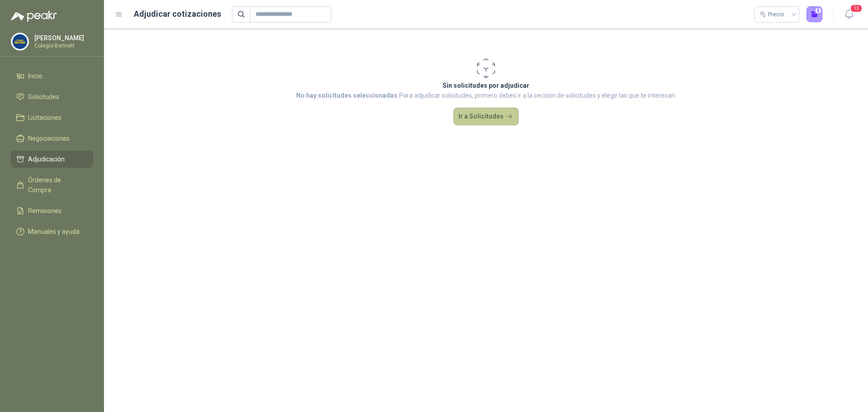 The height and width of the screenshot is (412, 868). Describe the element at coordinates (35, 76) in the screenshot. I see `span: Inicio` at that location.